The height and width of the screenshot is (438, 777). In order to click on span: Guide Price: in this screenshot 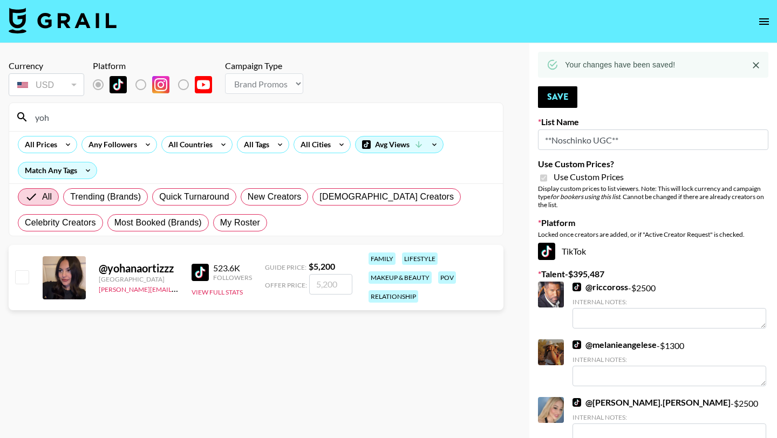, I will do `click(285, 267)`.